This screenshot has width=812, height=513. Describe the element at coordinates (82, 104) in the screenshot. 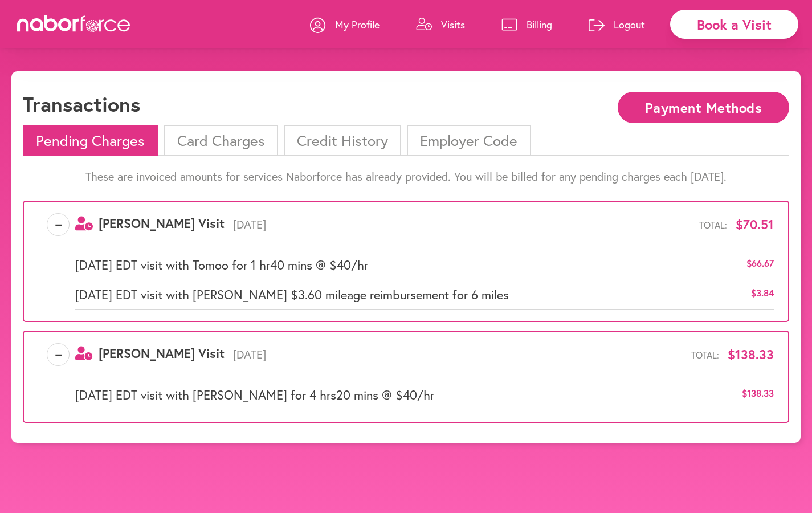

I see `h1: Transactions` at that location.